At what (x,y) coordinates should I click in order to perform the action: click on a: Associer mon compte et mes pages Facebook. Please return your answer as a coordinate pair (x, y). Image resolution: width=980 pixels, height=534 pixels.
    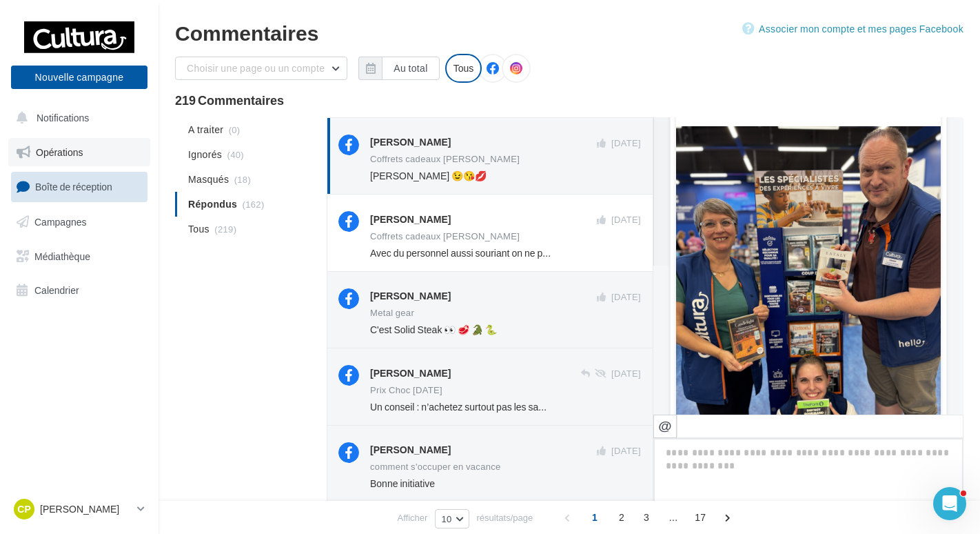
    Looking at the image, I should click on (852, 29).